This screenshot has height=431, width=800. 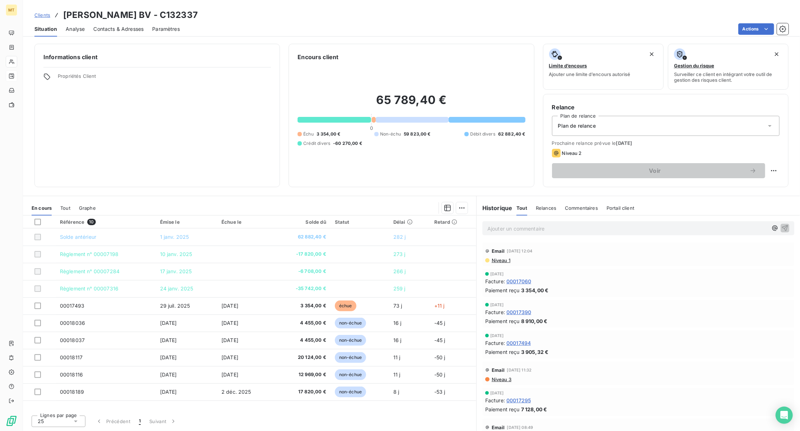 I want to click on span: Échu, so click(x=308, y=134).